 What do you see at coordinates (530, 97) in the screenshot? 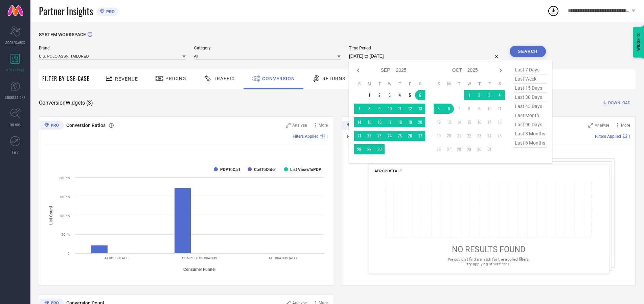
I see `span: last 30 days` at bounding box center [530, 97].